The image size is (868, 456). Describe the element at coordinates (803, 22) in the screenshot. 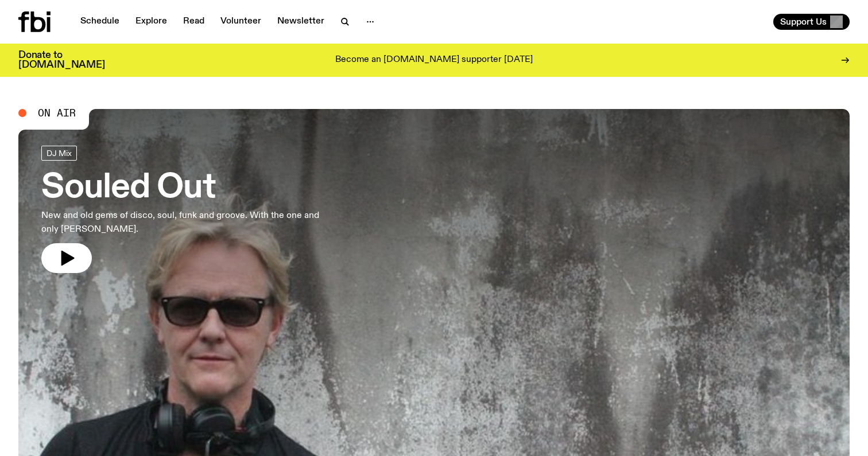

I see `span: Support Us` at that location.